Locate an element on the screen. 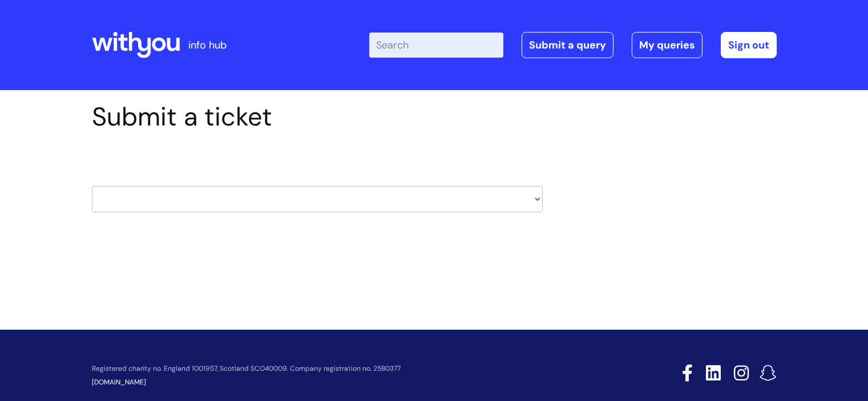  a: My queries is located at coordinates (668, 45).